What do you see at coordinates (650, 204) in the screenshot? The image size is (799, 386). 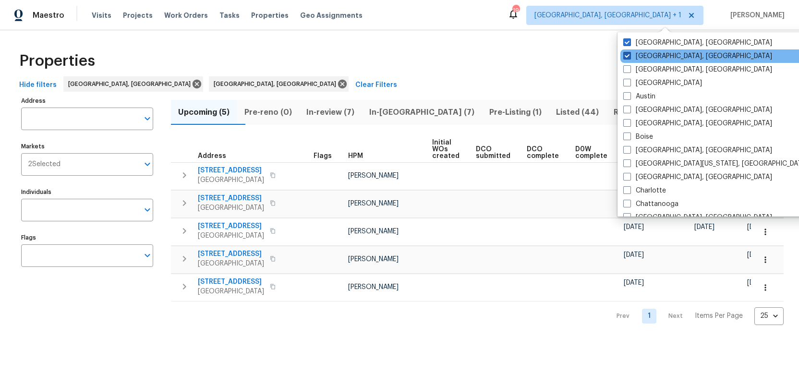 I see `label: Chattanooga` at bounding box center [650, 204].